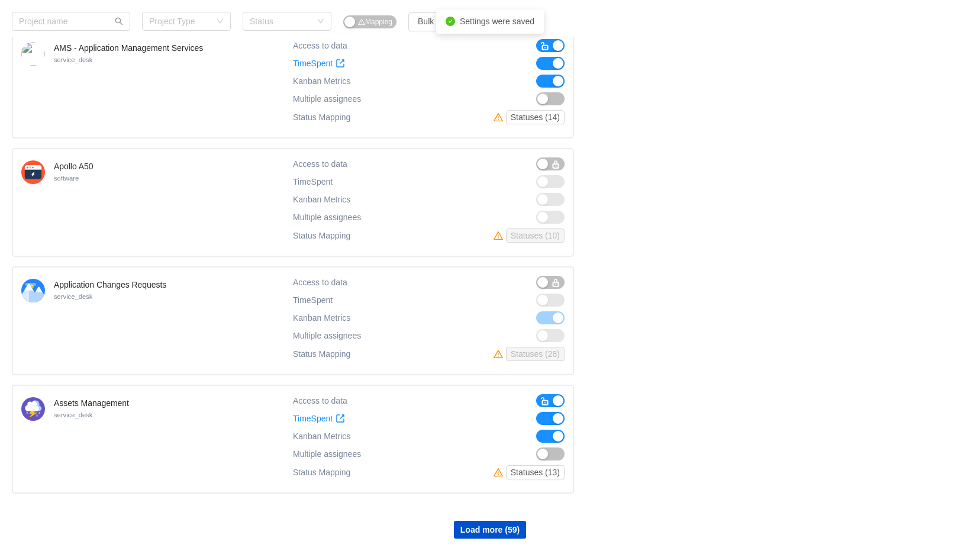 This screenshot has height=554, width=980. What do you see at coordinates (280, 22) in the screenshot?
I see `div: Status` at bounding box center [280, 22].